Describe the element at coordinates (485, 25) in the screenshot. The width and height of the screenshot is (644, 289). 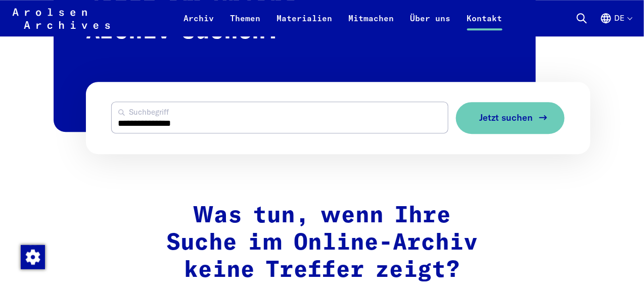
I see `a: Kontakt` at that location.